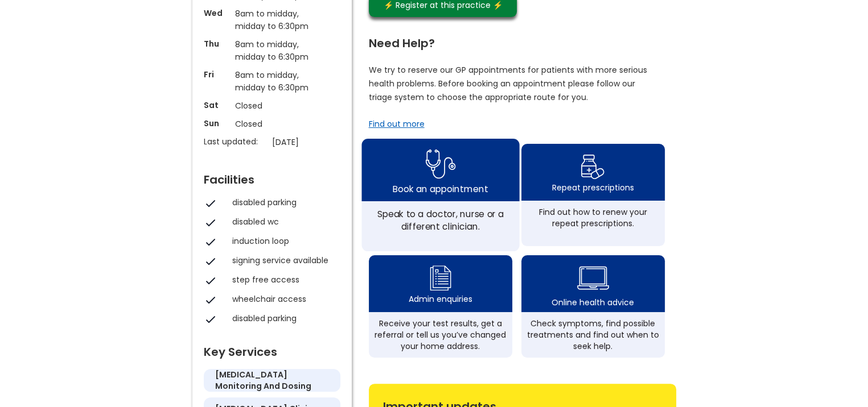 The height and width of the screenshot is (407, 868). Describe the element at coordinates (216, 74) in the screenshot. I see `p: Fri` at that location.